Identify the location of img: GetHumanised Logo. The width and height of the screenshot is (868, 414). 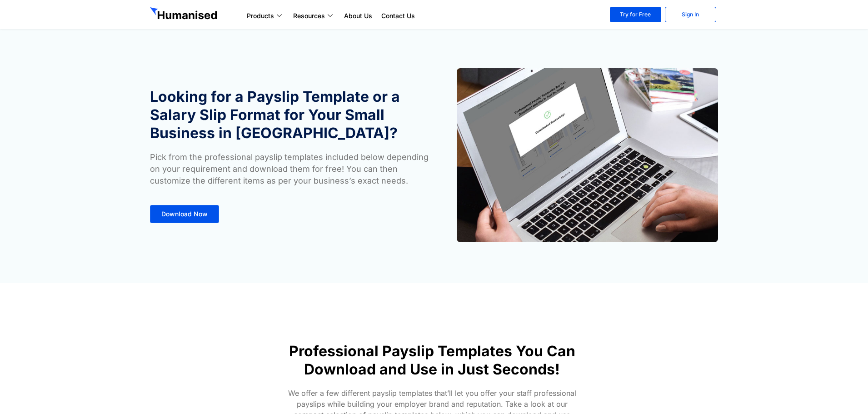
(185, 15).